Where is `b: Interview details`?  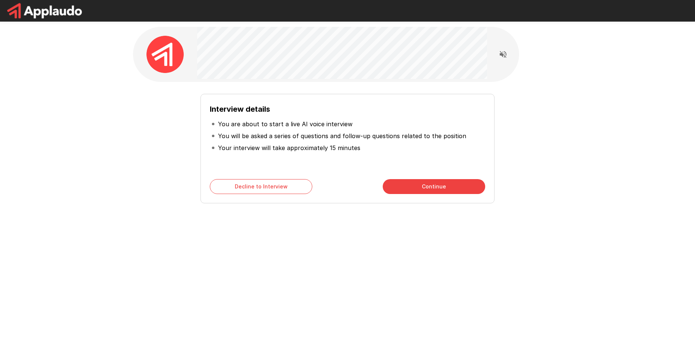
b: Interview details is located at coordinates (240, 109).